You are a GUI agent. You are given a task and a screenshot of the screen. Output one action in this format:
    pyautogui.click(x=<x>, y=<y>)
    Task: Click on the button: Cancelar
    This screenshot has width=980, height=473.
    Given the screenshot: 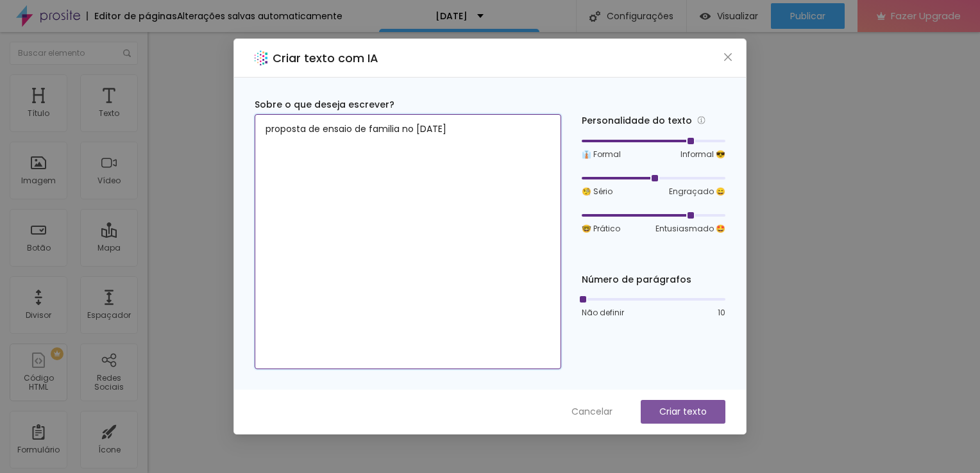 What is the action you would take?
    pyautogui.click(x=592, y=411)
    